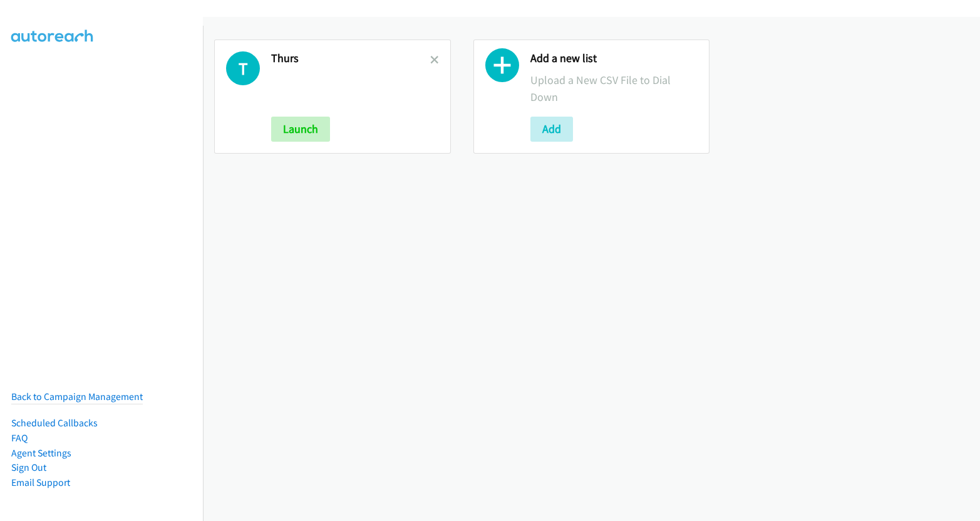 Image resolution: width=980 pixels, height=521 pixels. Describe the element at coordinates (29, 467) in the screenshot. I see `a: Sign Out` at that location.